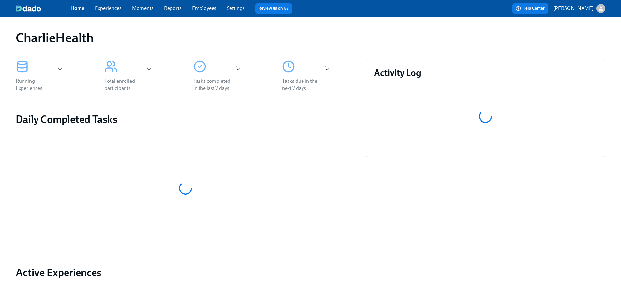 The height and width of the screenshot is (297, 621). Describe the element at coordinates (236, 8) in the screenshot. I see `a: Settings` at that location.